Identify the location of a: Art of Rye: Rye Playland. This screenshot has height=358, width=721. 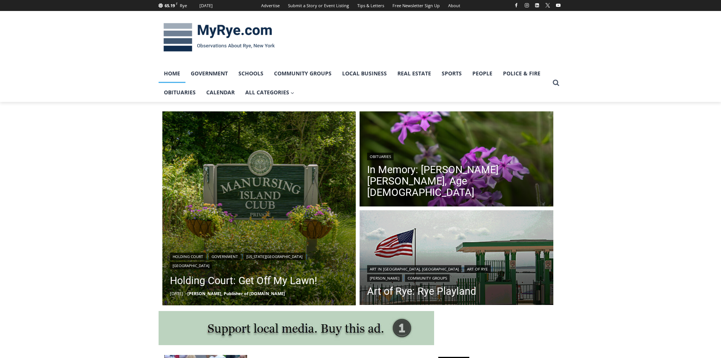
(456, 291).